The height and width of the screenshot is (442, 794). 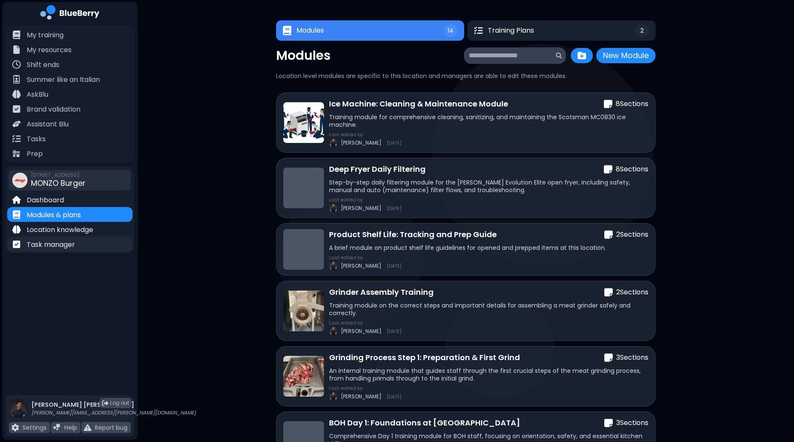 What do you see at coordinates (466, 122) in the screenshot?
I see `a: Ice Machine: Cleaning & Maintenance ModuleIce Machine: Cleaning & Maintenance Modulesections icon...` at bounding box center [466, 122].